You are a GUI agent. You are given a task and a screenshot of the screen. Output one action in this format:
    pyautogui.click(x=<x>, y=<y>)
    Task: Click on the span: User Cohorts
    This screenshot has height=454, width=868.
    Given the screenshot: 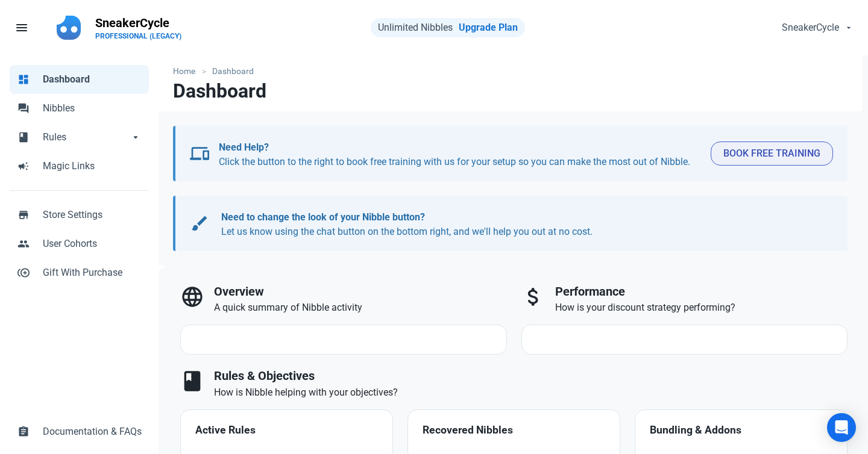 What is the action you would take?
    pyautogui.click(x=92, y=244)
    